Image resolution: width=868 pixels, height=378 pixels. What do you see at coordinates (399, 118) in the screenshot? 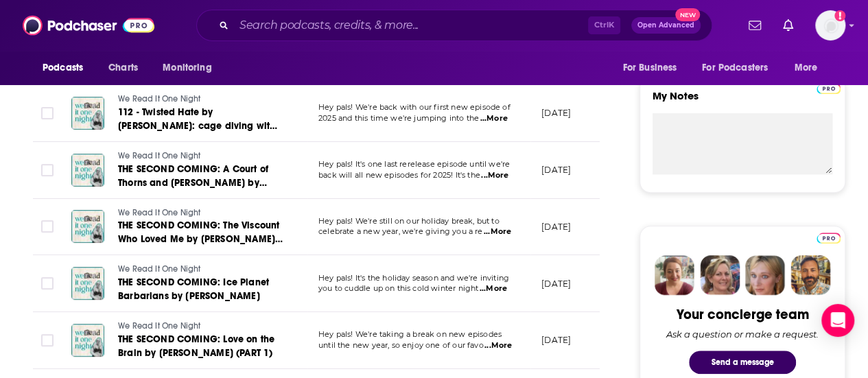
I see `span: 2025 and this time we're jumping into the` at bounding box center [399, 118].